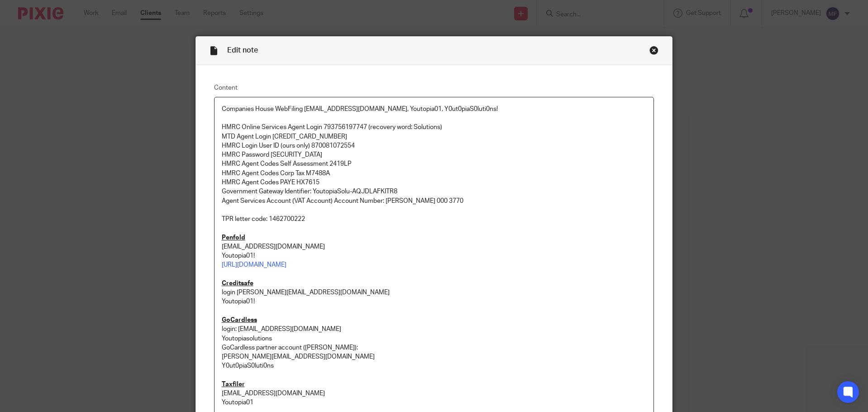  What do you see at coordinates (233, 385) in the screenshot?
I see `u: Taxfiler` at bounding box center [233, 385].